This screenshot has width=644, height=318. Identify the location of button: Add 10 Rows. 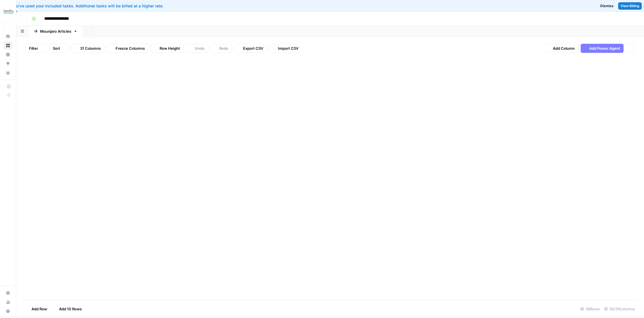
(68, 308).